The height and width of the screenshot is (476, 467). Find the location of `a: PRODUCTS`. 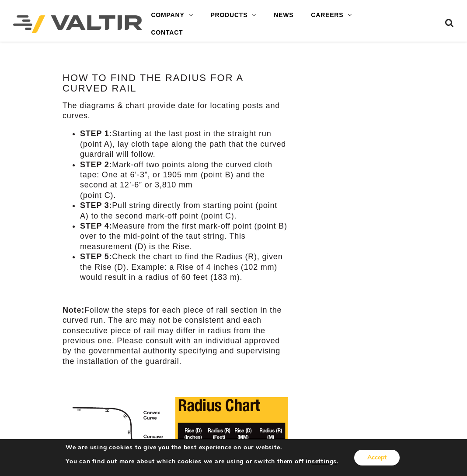

a: PRODUCTS is located at coordinates (234, 16).